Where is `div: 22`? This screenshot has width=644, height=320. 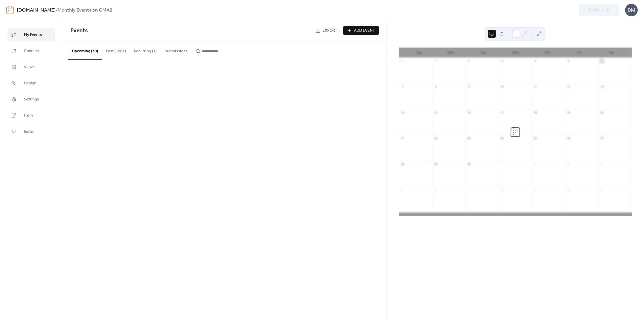
div: 22 is located at coordinates (435, 138).